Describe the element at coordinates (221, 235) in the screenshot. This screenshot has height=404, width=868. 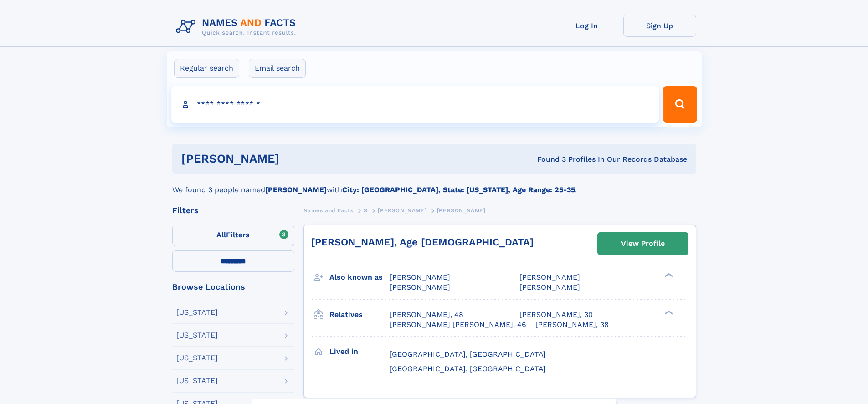
I see `span: All` at that location.